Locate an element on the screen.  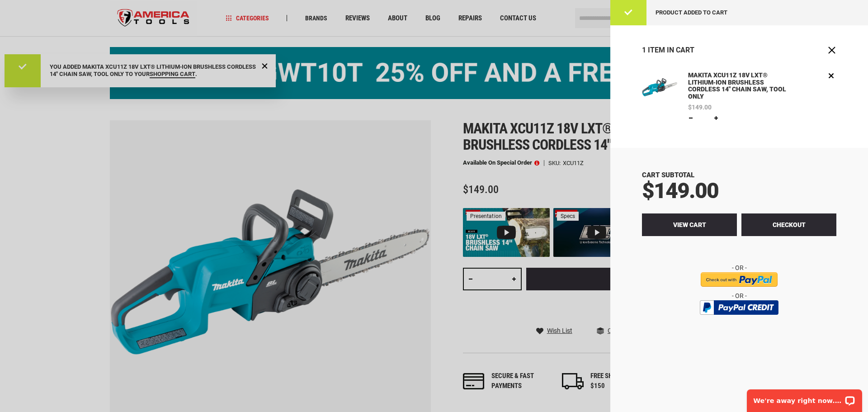
button: Open LiveChat chat widget is located at coordinates (109, 17).